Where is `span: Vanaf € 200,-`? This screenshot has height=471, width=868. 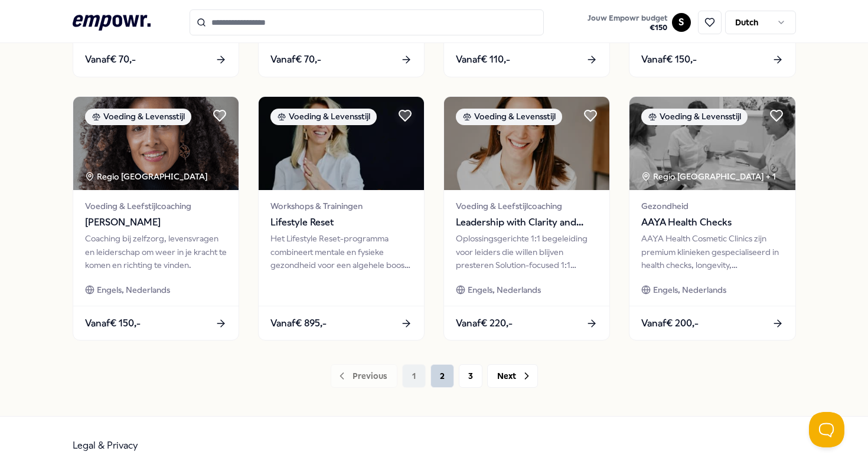 span: Vanaf € 200,- is located at coordinates (670, 324).